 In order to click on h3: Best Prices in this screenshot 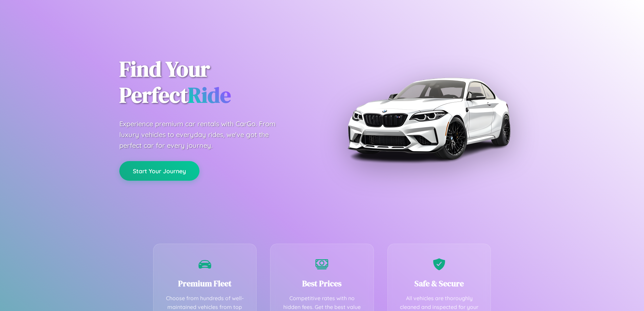, I will do `click(322, 283)`.